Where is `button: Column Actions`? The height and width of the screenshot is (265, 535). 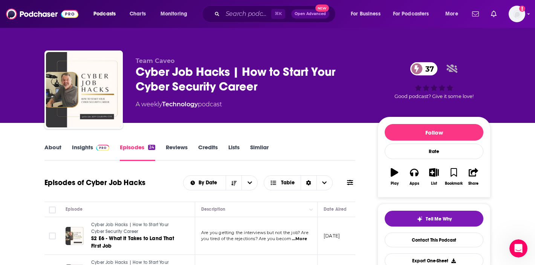 button: Column Actions is located at coordinates (311, 210).